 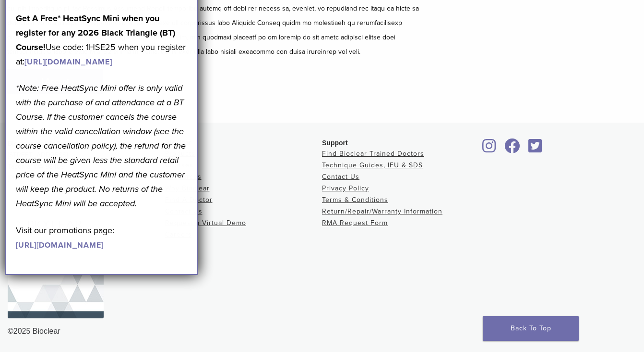 I want to click on a: RMA Request Form, so click(x=355, y=223).